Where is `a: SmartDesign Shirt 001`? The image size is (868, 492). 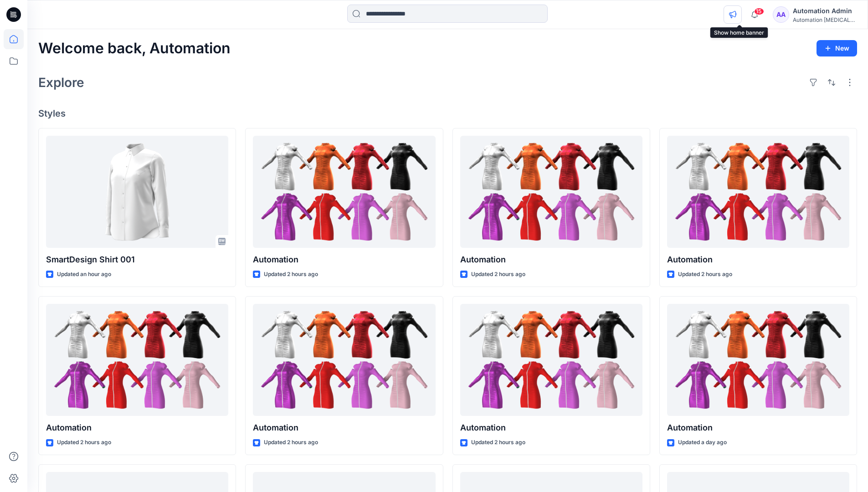 a: SmartDesign Shirt 001 is located at coordinates (137, 192).